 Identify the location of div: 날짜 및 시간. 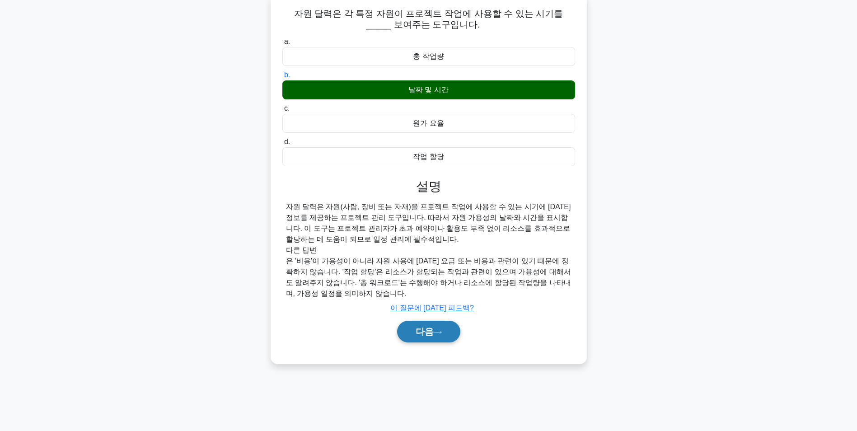
(429, 90).